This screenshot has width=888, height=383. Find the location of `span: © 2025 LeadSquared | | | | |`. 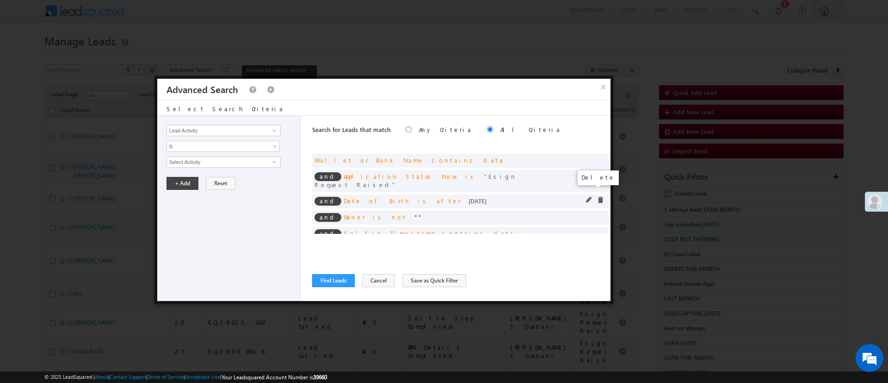

span: © 2025 LeadSquared | | | | | is located at coordinates (186, 377).